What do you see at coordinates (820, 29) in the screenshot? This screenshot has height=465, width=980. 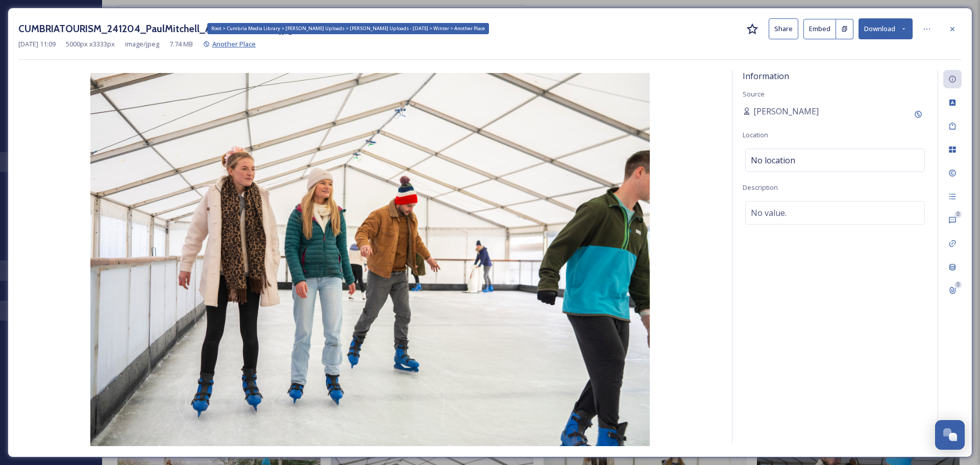 I see `button: Embed` at bounding box center [820, 29].